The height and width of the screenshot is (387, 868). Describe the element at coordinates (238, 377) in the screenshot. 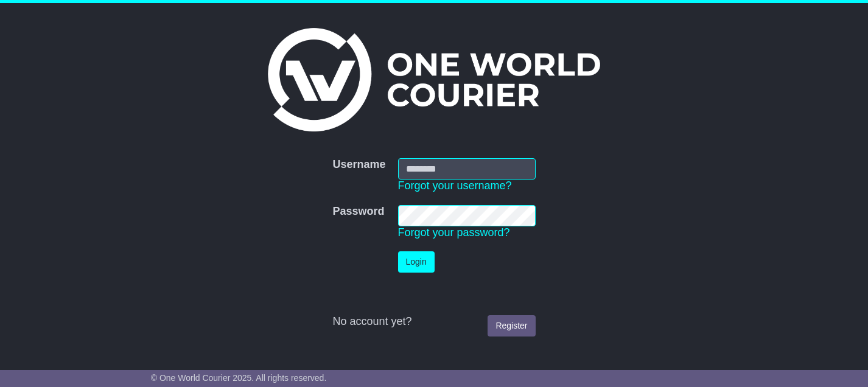

I see `span: © One World Courier 2025. All rights reserved.` at that location.